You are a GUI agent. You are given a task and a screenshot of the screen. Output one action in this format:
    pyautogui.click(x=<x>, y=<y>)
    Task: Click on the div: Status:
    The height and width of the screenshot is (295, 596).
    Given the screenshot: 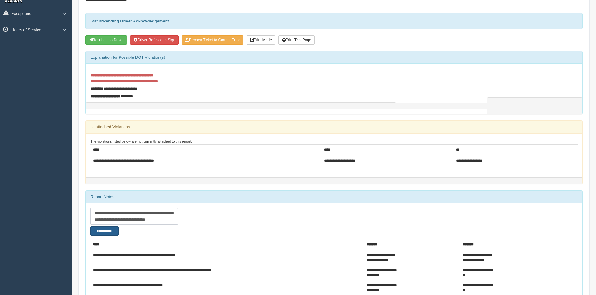 What is the action you would take?
    pyautogui.click(x=334, y=21)
    